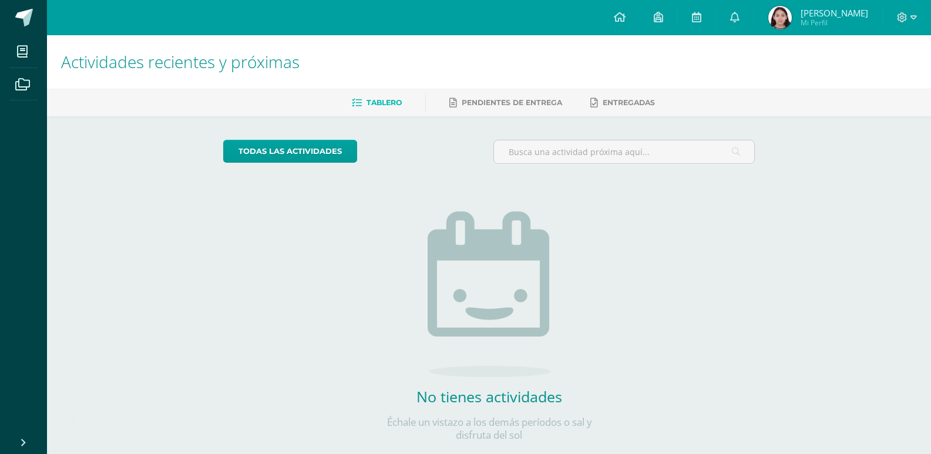 The width and height of the screenshot is (931, 454). I want to click on span: Actividades recientes y próximas, so click(180, 62).